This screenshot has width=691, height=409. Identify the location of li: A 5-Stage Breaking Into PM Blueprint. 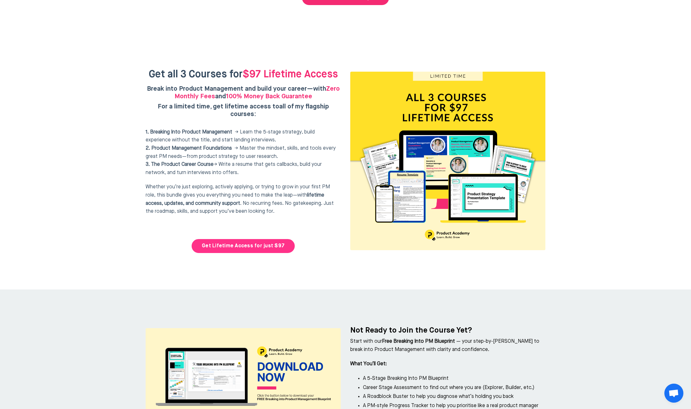
(454, 379).